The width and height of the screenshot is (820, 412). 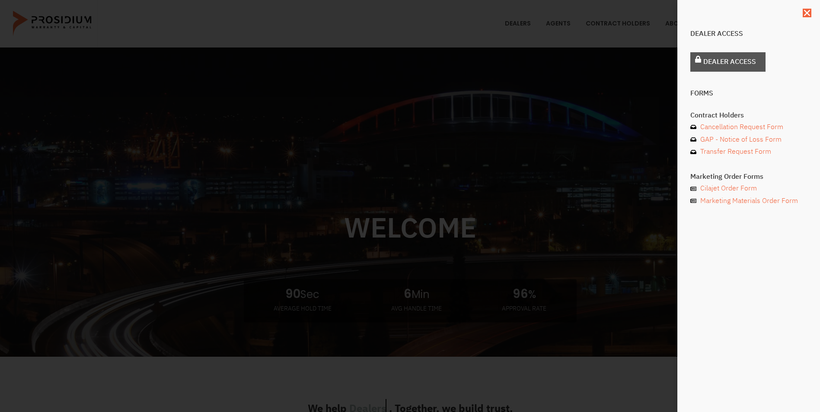 What do you see at coordinates (749, 152) in the screenshot?
I see `a: Transfer Request Form` at bounding box center [749, 152].